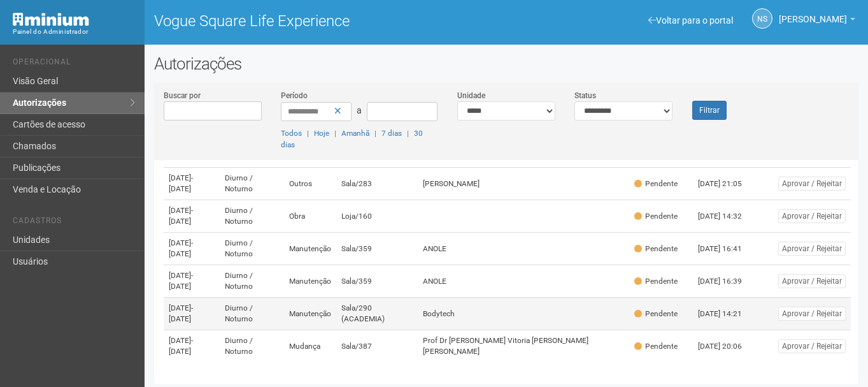  What do you see at coordinates (471, 96) in the screenshot?
I see `label: Unidade` at bounding box center [471, 96].